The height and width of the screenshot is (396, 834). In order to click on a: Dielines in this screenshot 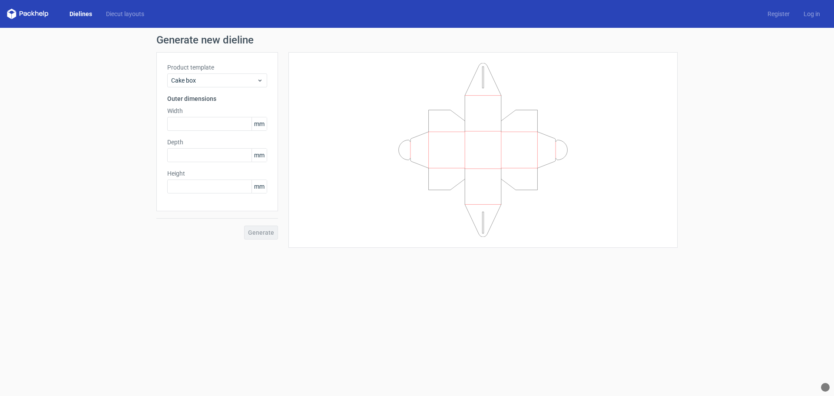, I will do `click(81, 14)`.